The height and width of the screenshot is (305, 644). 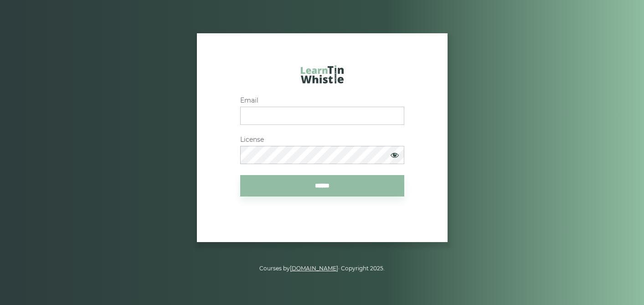 What do you see at coordinates (322, 77) in the screenshot?
I see `a: LearnTinWhistle.com` at bounding box center [322, 77].